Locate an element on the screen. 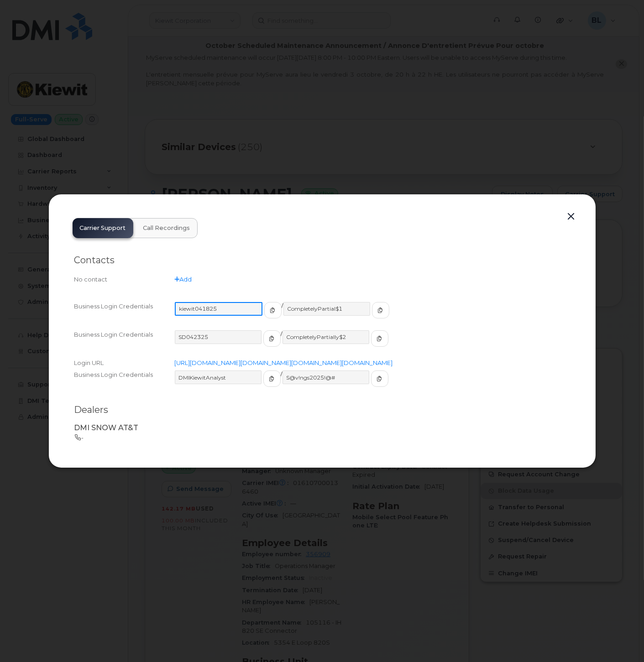 This screenshot has height=662, width=644. span: Call Recordings is located at coordinates (166, 228).